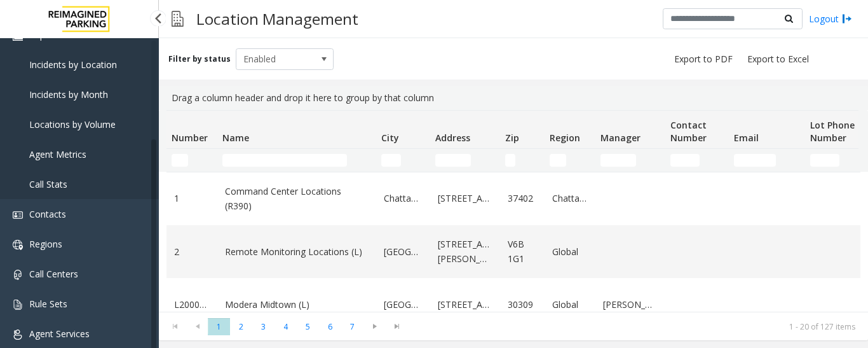  What do you see at coordinates (403, 160) in the screenshot?
I see `td: City Filter` at bounding box center [403, 160].